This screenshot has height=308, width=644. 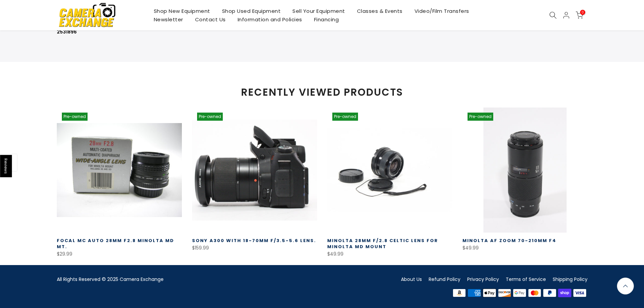 I want to click on a: Sell Your Equipment, so click(x=319, y=11).